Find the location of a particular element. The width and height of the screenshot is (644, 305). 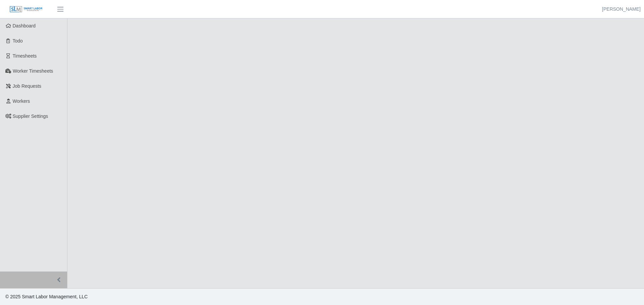

span: Worker Timesheets is located at coordinates (33, 71).